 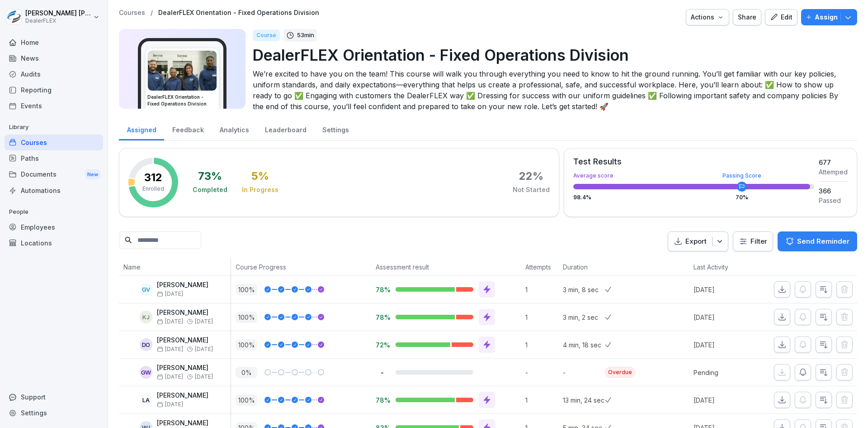 What do you see at coordinates (146, 400) in the screenshot?
I see `div: LA` at bounding box center [146, 400].